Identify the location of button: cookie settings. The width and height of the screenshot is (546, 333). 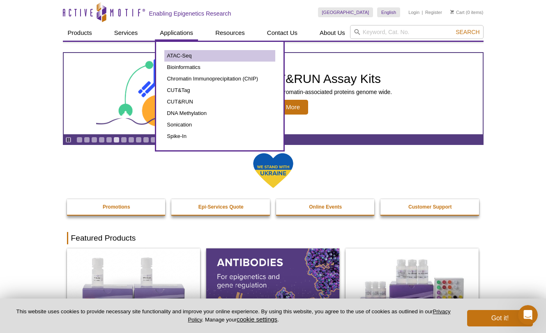
(257, 319).